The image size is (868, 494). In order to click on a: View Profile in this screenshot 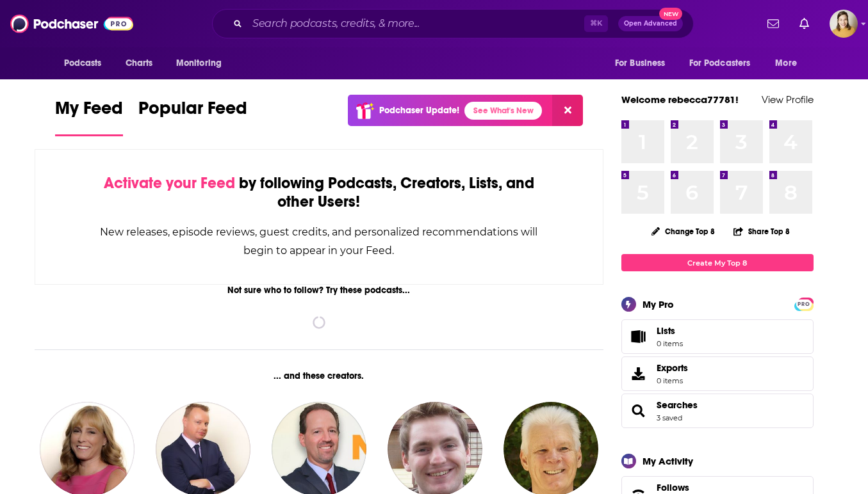, I will do `click(787, 99)`.